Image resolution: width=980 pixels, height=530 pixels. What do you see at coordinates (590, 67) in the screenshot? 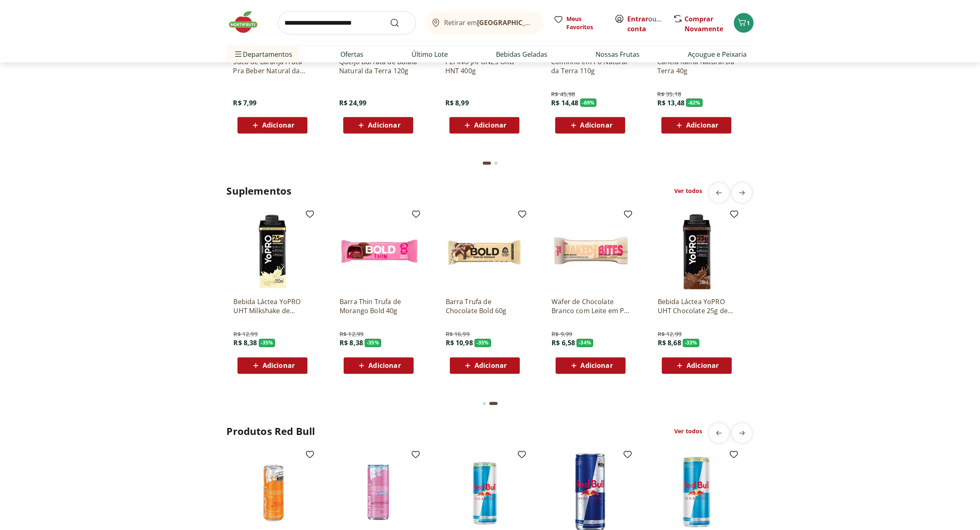
I see `a: Cominho em Pó Natural da Terra 110g` at bounding box center [590, 67].